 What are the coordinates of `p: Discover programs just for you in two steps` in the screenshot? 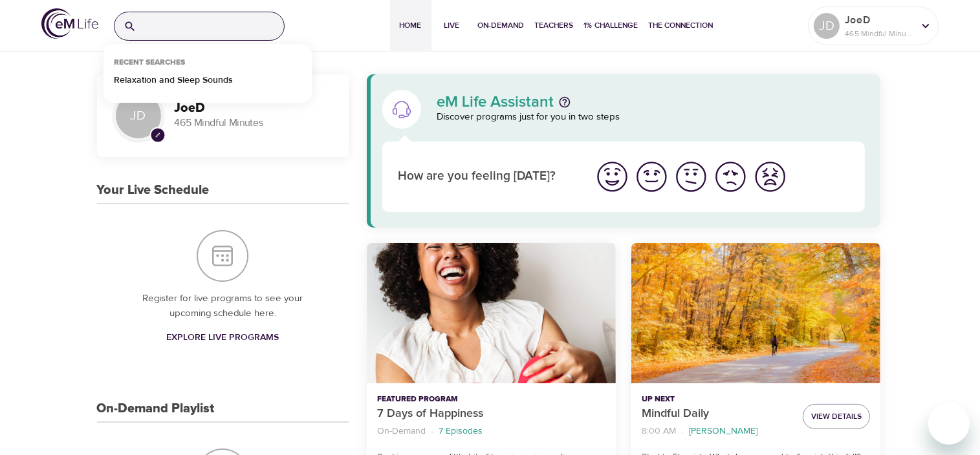 It's located at (651, 117).